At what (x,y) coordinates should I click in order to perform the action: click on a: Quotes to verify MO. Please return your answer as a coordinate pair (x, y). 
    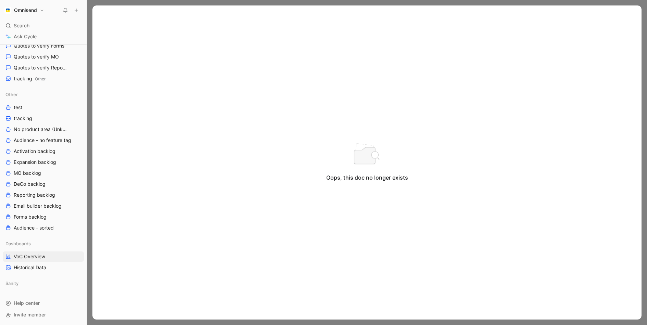
    Looking at the image, I should click on (43, 57).